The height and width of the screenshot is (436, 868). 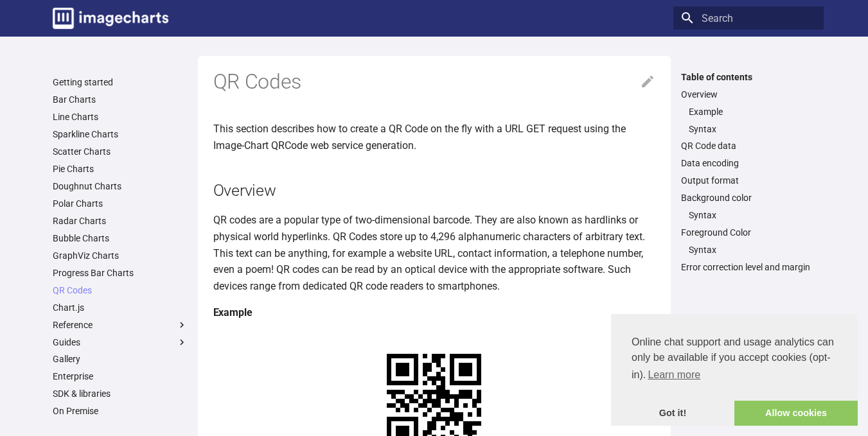 I want to click on a: Image-Charts documentation, so click(x=111, y=18).